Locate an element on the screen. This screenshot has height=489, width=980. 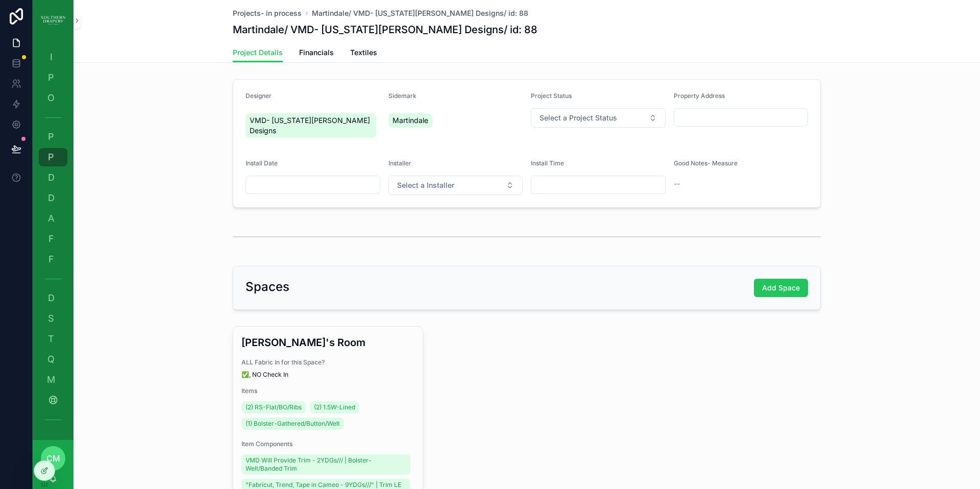
span: Designer is located at coordinates (258, 95).